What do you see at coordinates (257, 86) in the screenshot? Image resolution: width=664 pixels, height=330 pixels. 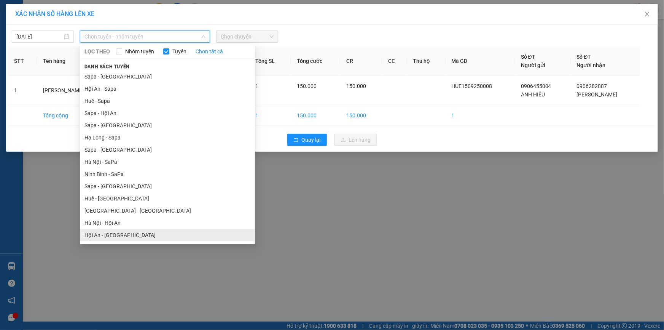 I see `span: 1` at bounding box center [257, 86].